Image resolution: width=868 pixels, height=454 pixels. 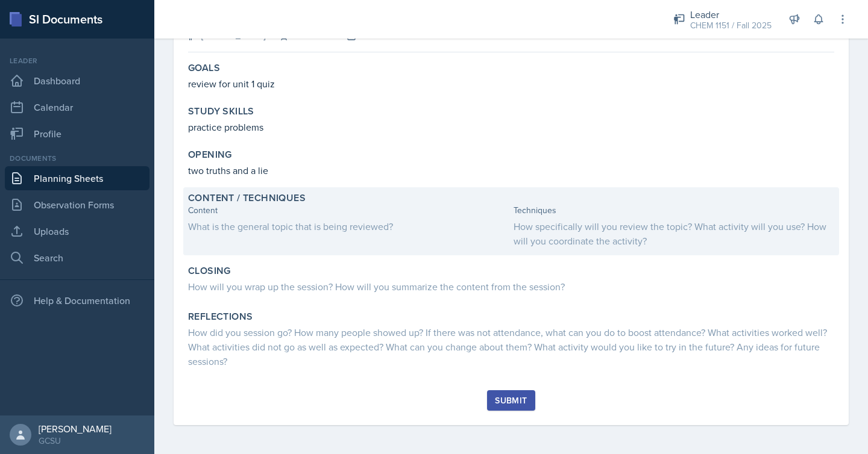 I want to click on div: GCSU, so click(x=74, y=440).